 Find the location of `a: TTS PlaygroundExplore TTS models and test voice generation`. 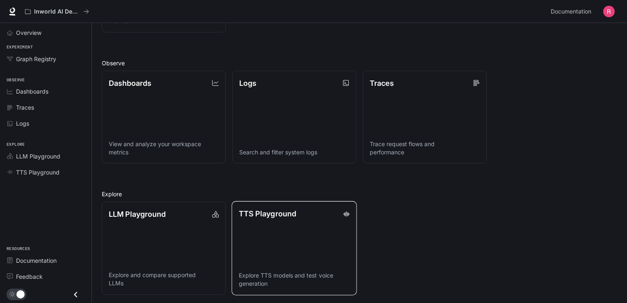

a: TTS PlaygroundExplore TTS models and test voice generation is located at coordinates (294, 248).